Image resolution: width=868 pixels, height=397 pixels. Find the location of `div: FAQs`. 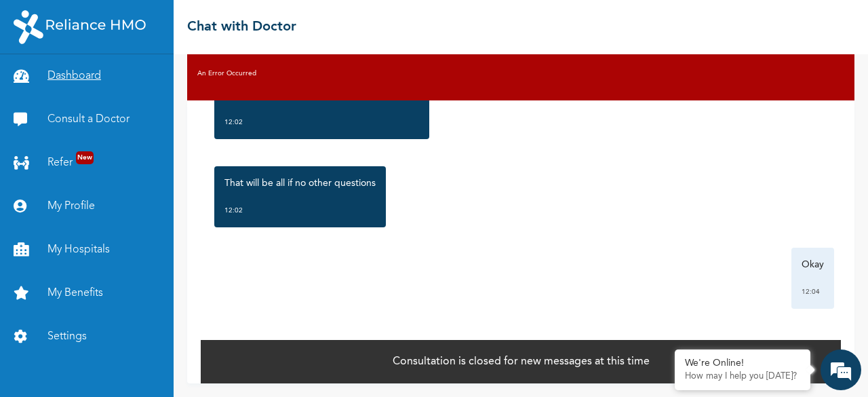

div: FAQs is located at coordinates (196, 350).